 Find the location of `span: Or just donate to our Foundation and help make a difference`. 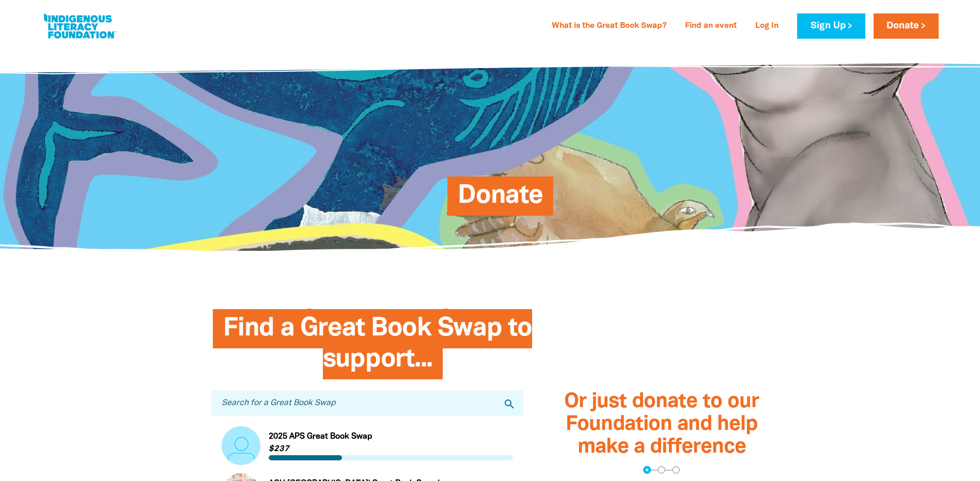

span: Or just donate to our Foundation and help make a difference is located at coordinates (662, 424).